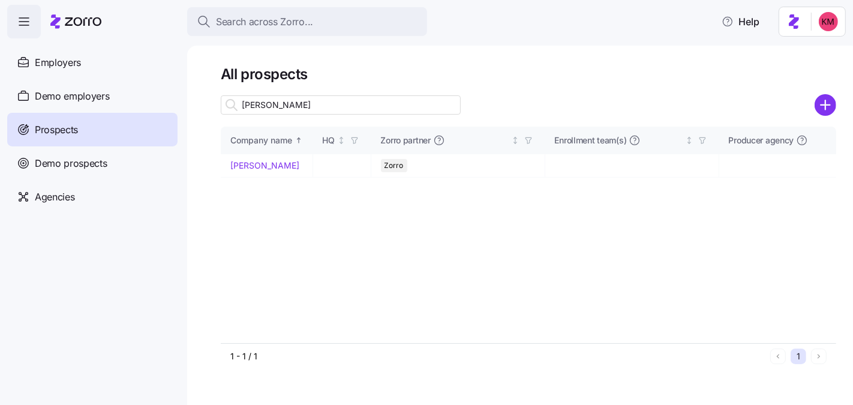  What do you see at coordinates (92, 62) in the screenshot?
I see `a: Employers` at bounding box center [92, 62].